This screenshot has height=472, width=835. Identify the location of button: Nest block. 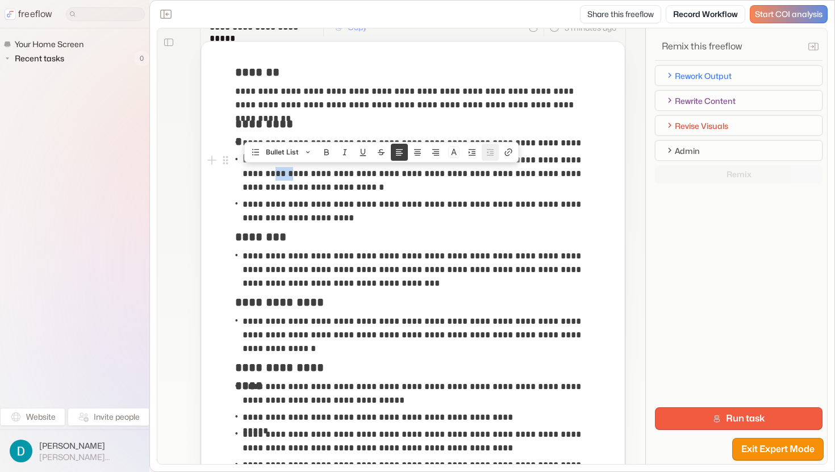
(472, 152).